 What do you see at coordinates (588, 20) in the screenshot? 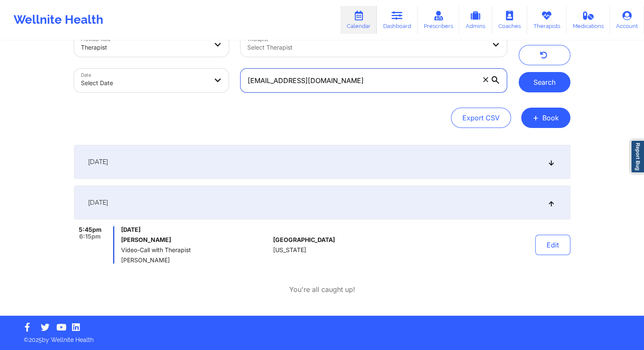
I see `a: Medications` at bounding box center [588, 20].